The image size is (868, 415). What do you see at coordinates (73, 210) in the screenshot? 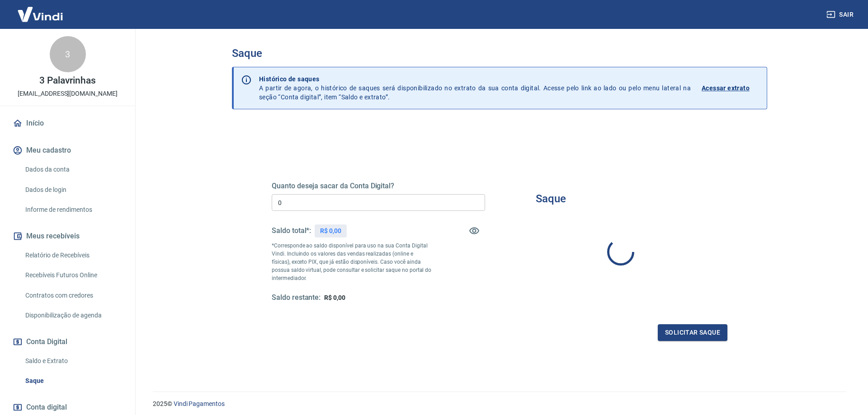
I see `a: Informe de rendimentos` at bounding box center [73, 210].